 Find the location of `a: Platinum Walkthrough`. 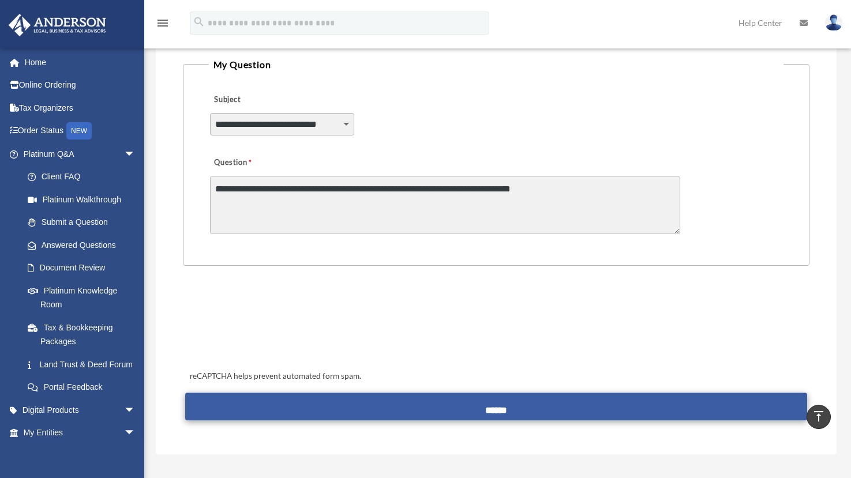

a: Platinum Walkthrough is located at coordinates (84, 200).